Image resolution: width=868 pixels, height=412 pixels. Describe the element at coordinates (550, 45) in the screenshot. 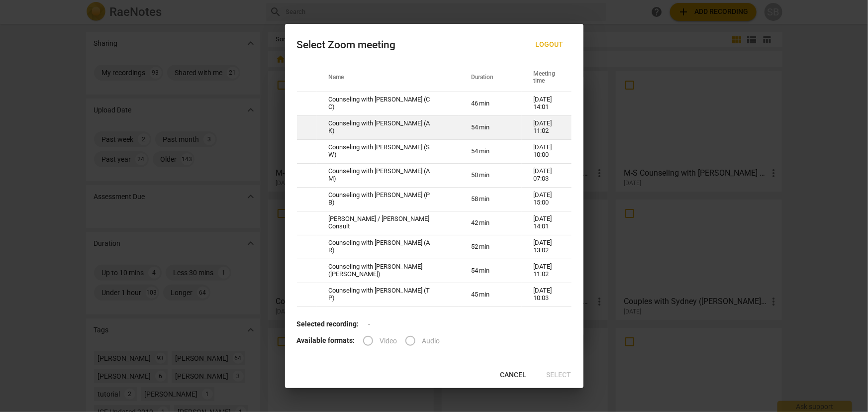

I see `button: Logout` at that location.